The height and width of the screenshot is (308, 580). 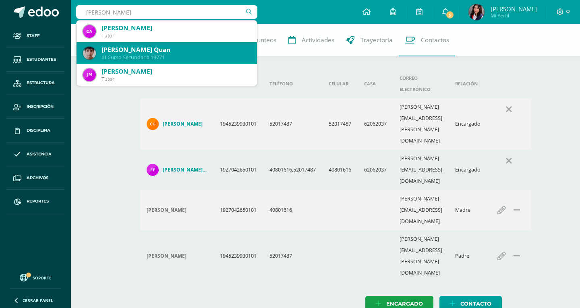 What do you see at coordinates (35, 201) in the screenshot?
I see `a: Reportes` at bounding box center [35, 201].